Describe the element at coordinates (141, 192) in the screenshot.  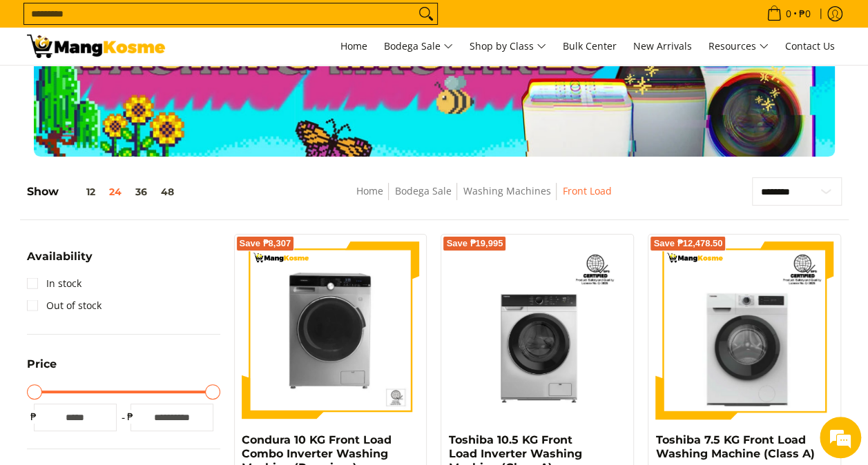
I see `button: 36` at that location.